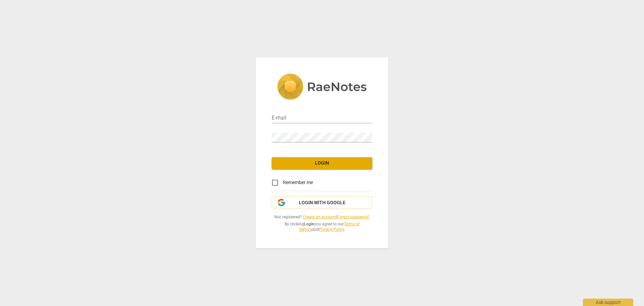 The height and width of the screenshot is (306, 644). Describe the element at coordinates (322, 227) in the screenshot. I see `span: By clicking you agree to our and .` at that location.